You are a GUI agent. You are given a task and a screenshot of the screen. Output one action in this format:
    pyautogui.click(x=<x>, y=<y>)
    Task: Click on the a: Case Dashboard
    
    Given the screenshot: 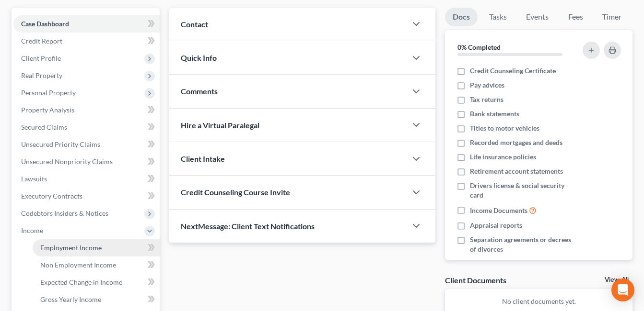 What is the action you would take?
    pyautogui.click(x=86, y=24)
    